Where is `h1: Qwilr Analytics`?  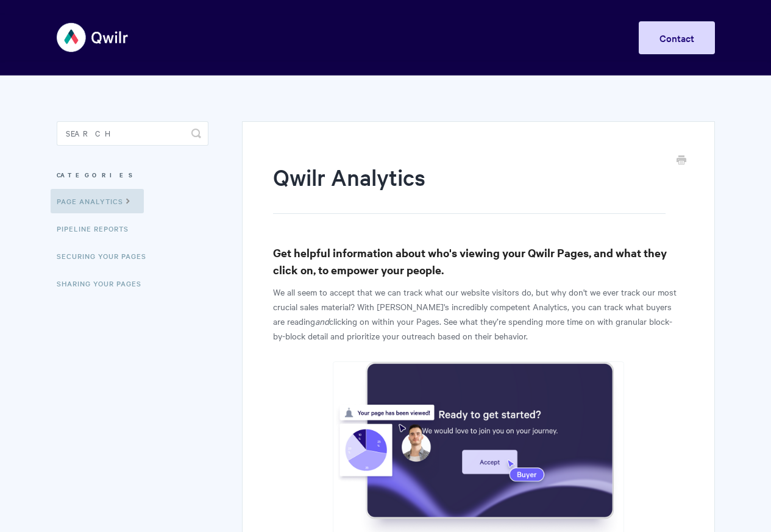 h1: Qwilr Analytics is located at coordinates (469, 188).